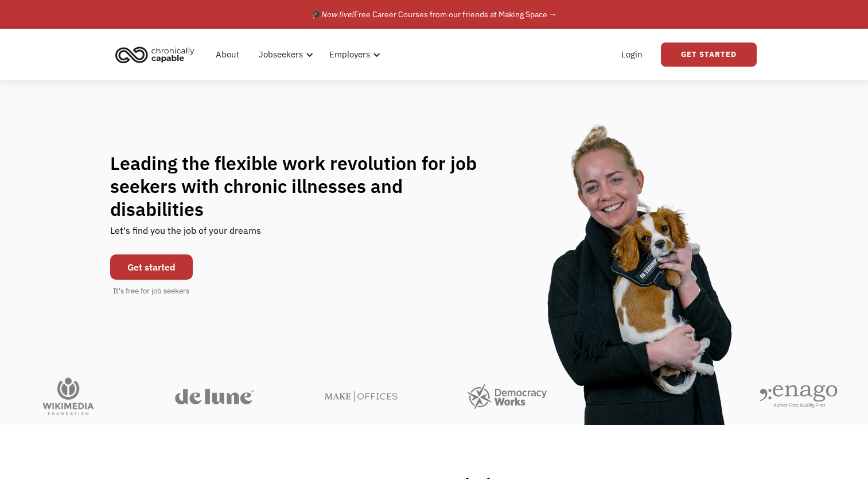 The image size is (868, 479). Describe the element at coordinates (227, 54) in the screenshot. I see `a: About` at that location.